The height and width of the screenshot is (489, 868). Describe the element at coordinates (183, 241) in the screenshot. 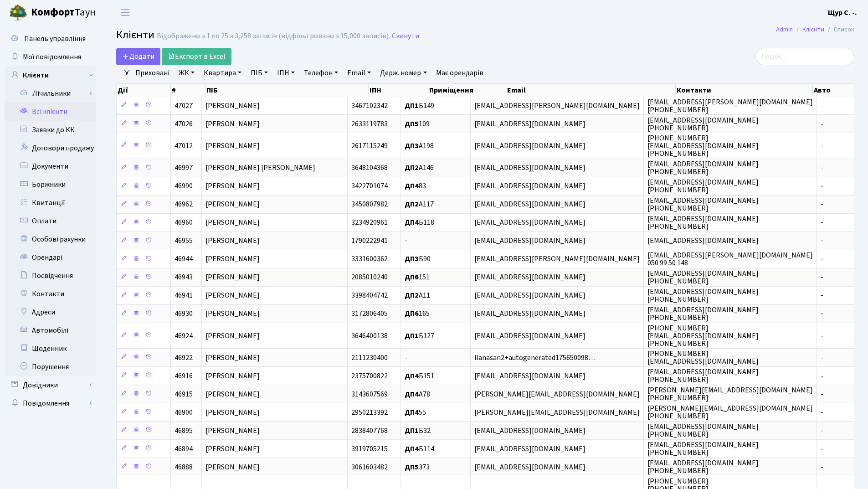

I see `span: 46955` at that location.